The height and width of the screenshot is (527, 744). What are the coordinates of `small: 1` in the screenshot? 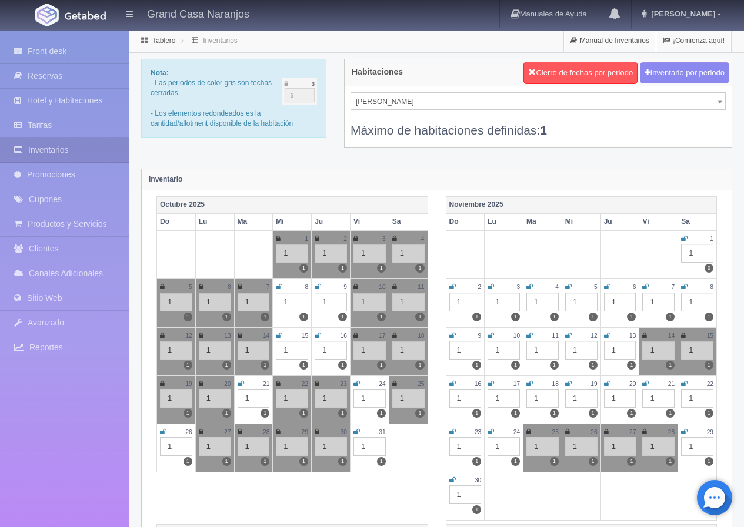 It's located at (711, 239).